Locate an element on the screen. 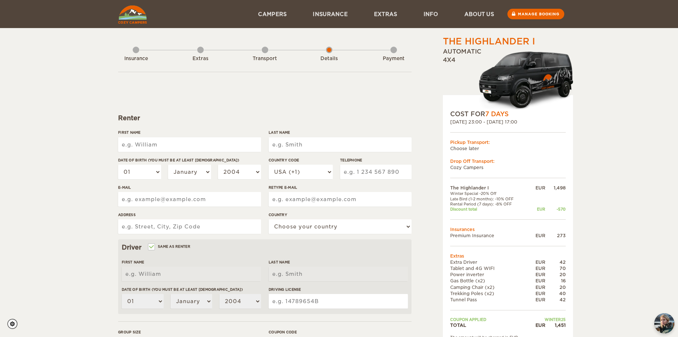 The image size is (678, 337). td: Winter Special -20% Off is located at coordinates (489, 194).